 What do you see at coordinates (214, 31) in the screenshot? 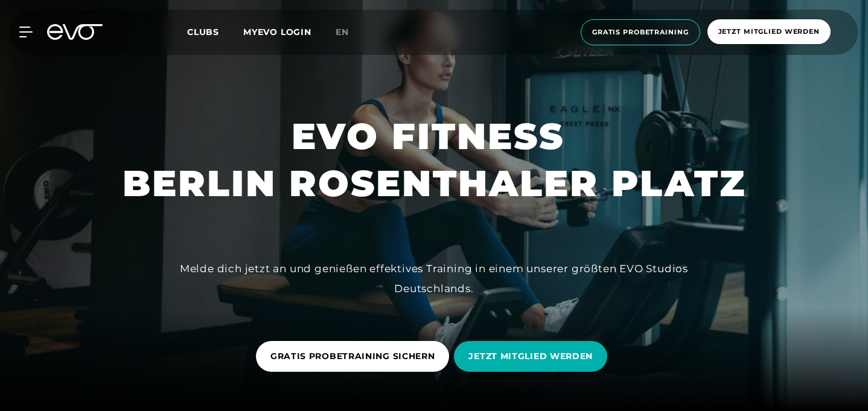
I see `a: Clubs` at bounding box center [214, 31].